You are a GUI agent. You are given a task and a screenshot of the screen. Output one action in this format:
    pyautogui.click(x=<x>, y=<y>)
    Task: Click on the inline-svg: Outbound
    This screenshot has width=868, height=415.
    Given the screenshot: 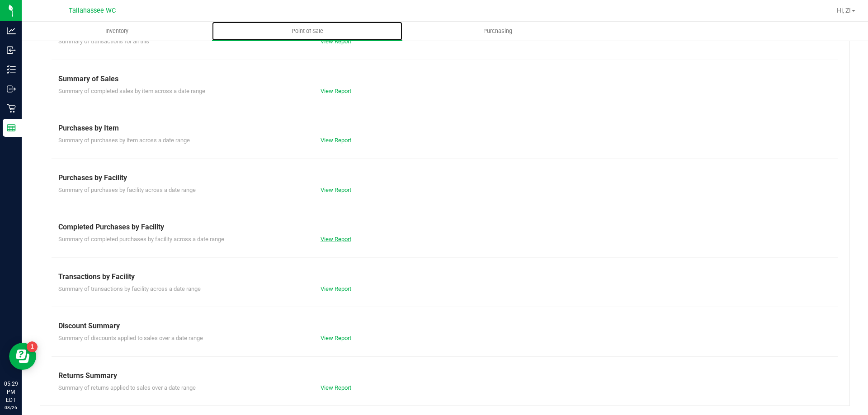 What is the action you would take?
    pyautogui.click(x=12, y=89)
    